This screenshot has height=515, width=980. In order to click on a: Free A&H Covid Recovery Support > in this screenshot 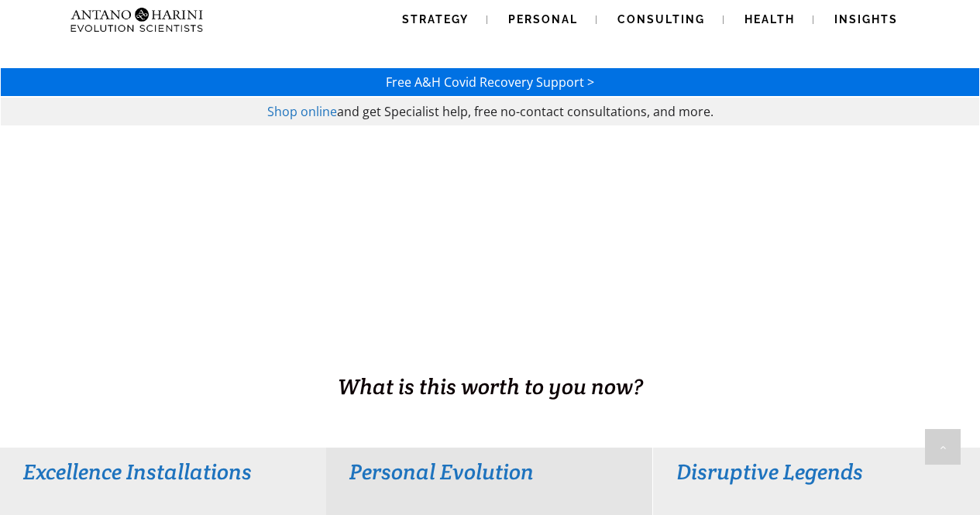, I will do `click(490, 82)`.